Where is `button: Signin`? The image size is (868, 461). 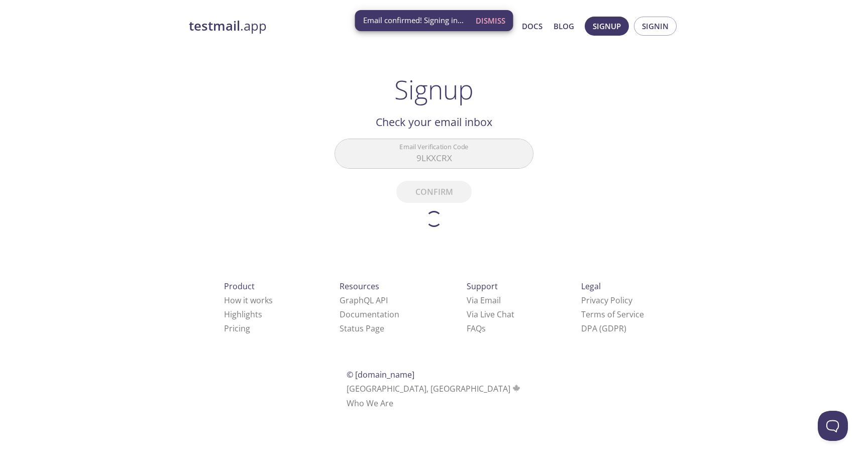 button: Signin is located at coordinates (656, 26).